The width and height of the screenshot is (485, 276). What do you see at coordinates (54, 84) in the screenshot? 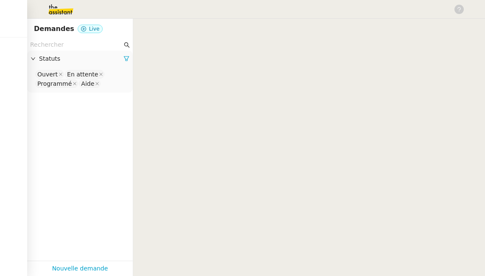
I see `div: Programmé` at bounding box center [54, 84].